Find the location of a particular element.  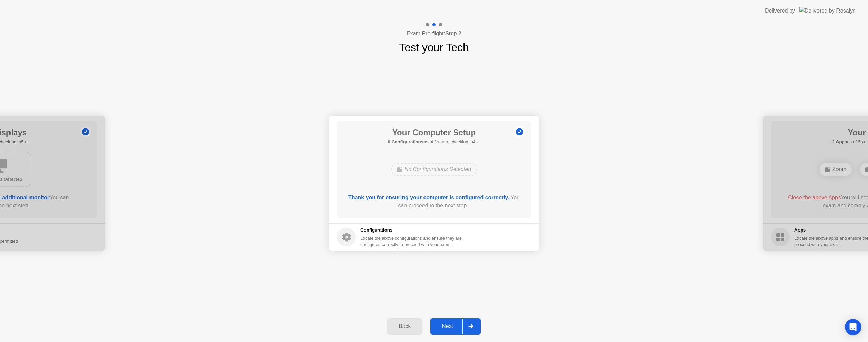

div: Back is located at coordinates (404, 326).